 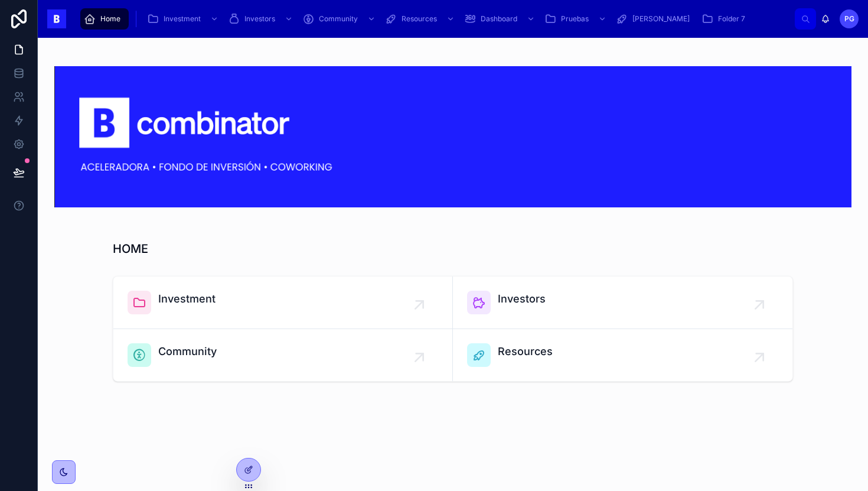 I want to click on a: Dashboard, so click(x=501, y=19).